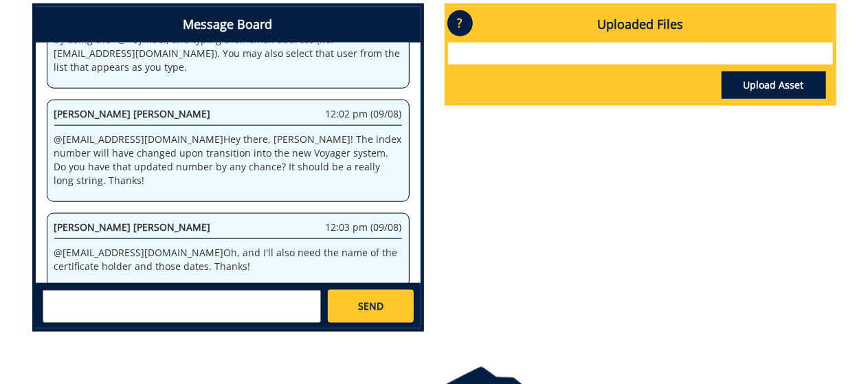  I want to click on textarea: messageToSend, so click(182, 307).